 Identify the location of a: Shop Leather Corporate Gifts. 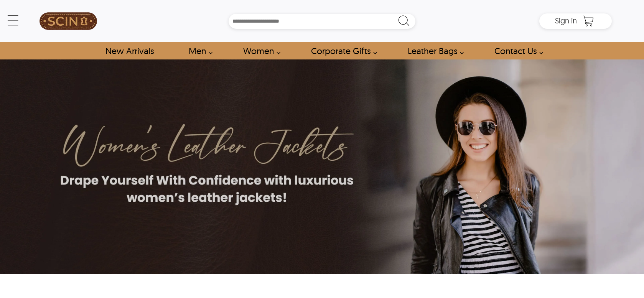
(342, 50).